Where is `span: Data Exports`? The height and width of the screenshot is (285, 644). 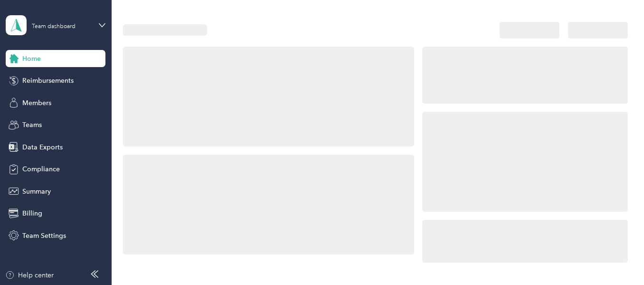 span: Data Exports is located at coordinates (42, 147).